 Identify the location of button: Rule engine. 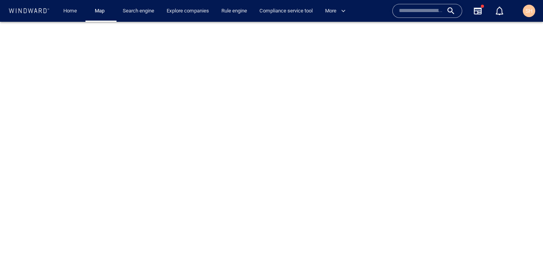
(234, 11).